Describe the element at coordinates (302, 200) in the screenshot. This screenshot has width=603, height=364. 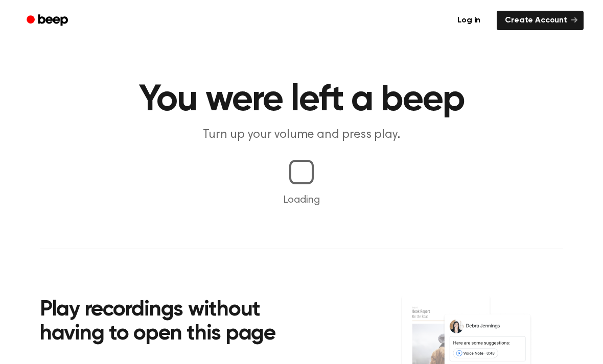
I see `p: Loading` at that location.